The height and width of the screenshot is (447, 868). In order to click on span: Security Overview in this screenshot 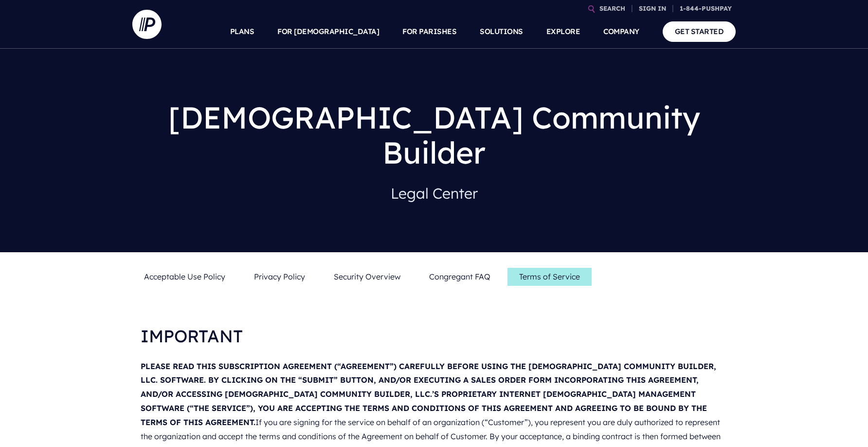, I will do `click(367, 277)`.